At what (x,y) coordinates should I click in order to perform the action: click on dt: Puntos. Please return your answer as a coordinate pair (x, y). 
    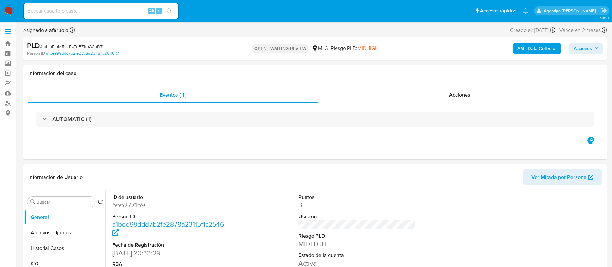
    Looking at the image, I should click on (357, 197).